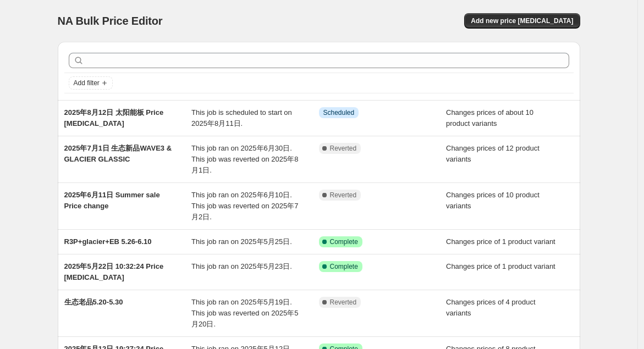  Describe the element at coordinates (339, 113) in the screenshot. I see `span: Scheduled` at that location.